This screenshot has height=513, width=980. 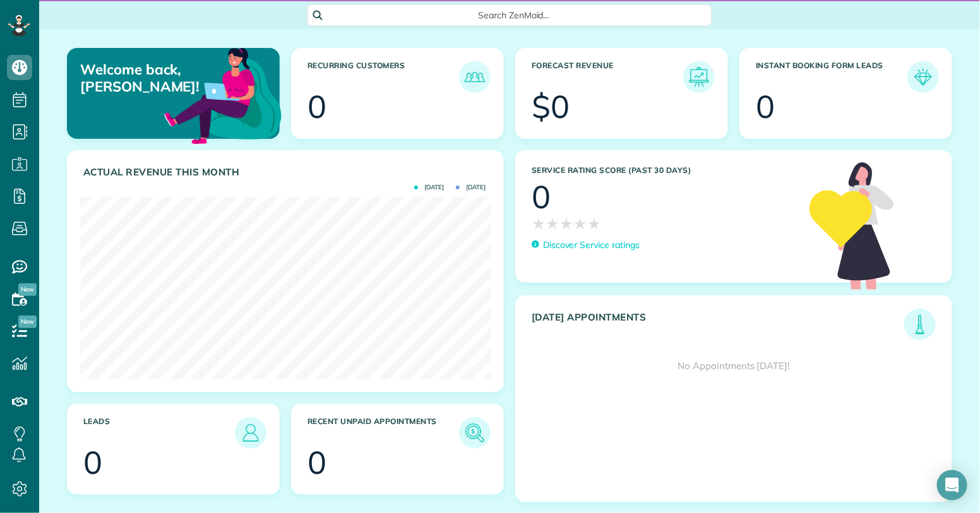 What do you see at coordinates (383, 433) in the screenshot?
I see `h3: Recent unpaid appointments` at bounding box center [383, 433].